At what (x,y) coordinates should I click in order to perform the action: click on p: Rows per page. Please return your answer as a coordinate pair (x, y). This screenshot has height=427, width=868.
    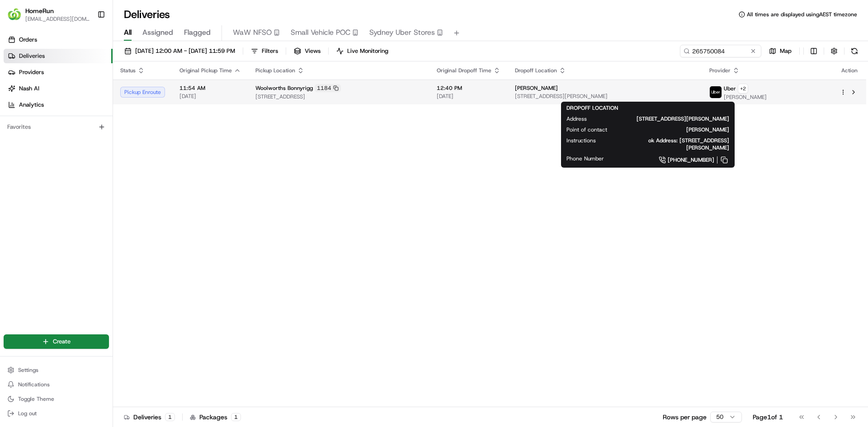
    Looking at the image, I should click on (684, 417).